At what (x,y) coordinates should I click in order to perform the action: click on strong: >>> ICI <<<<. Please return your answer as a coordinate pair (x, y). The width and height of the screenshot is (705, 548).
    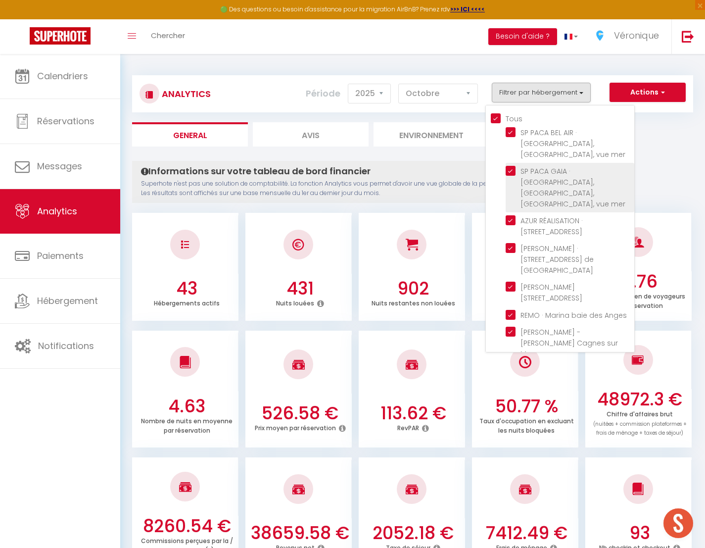
    Looking at the image, I should click on (468, 9).